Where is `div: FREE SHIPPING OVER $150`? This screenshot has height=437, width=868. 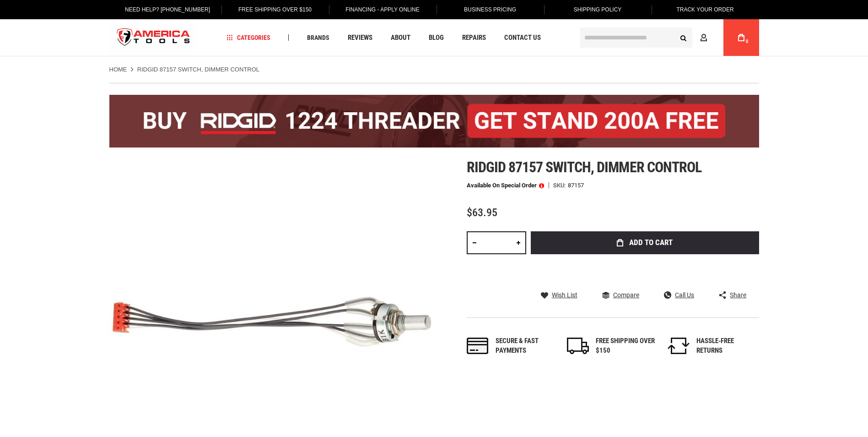 div: FREE SHIPPING OVER $150 is located at coordinates (626, 345).